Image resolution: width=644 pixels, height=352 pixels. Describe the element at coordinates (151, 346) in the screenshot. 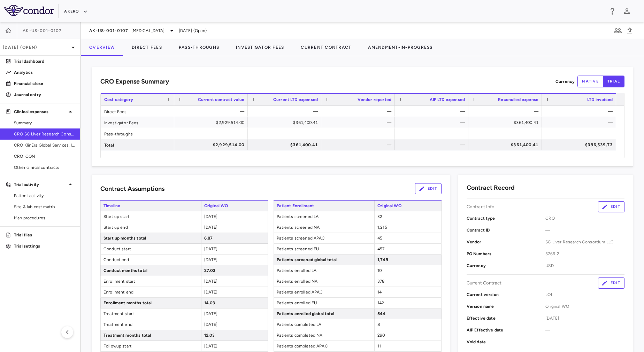

I see `span: Followup start` at that location.